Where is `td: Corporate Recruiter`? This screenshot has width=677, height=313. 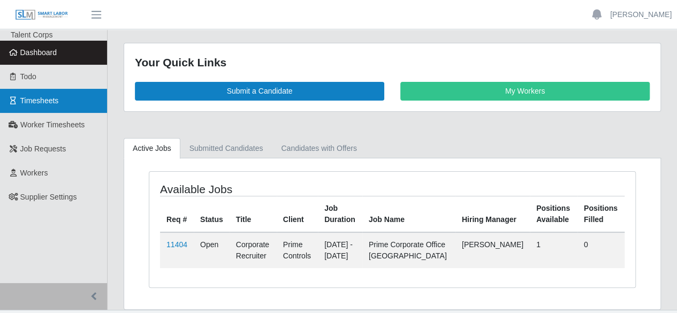
td: Corporate Recruiter is located at coordinates (253, 250).